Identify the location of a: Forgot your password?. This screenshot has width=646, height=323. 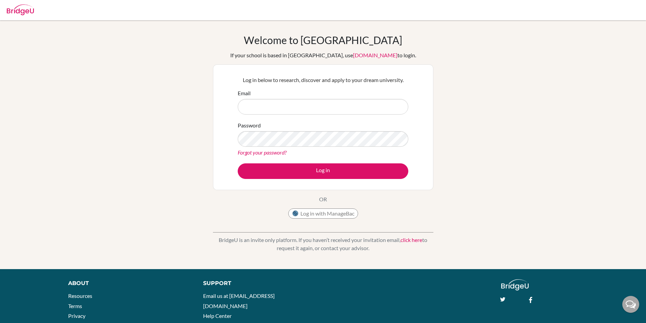
(262, 152).